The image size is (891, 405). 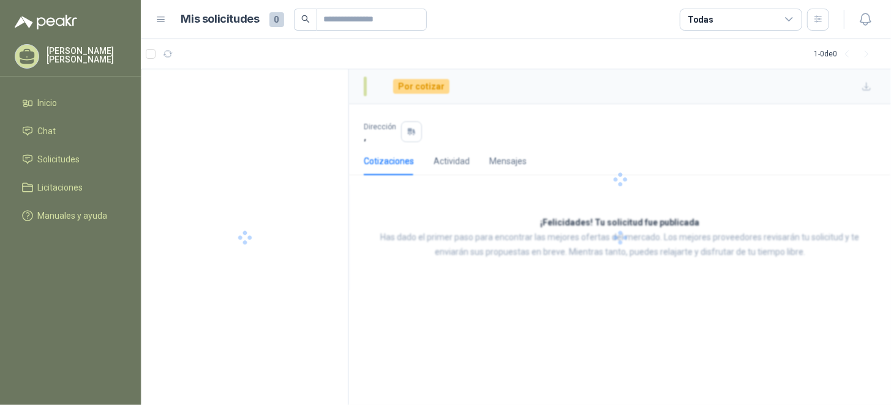 I want to click on span: Solicitudes, so click(x=59, y=159).